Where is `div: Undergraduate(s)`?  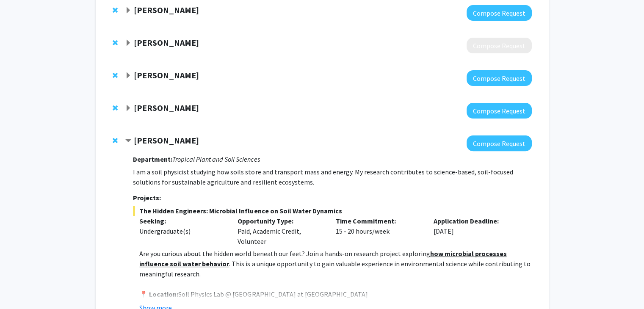
div: Undergraduate(s) is located at coordinates (182, 231).